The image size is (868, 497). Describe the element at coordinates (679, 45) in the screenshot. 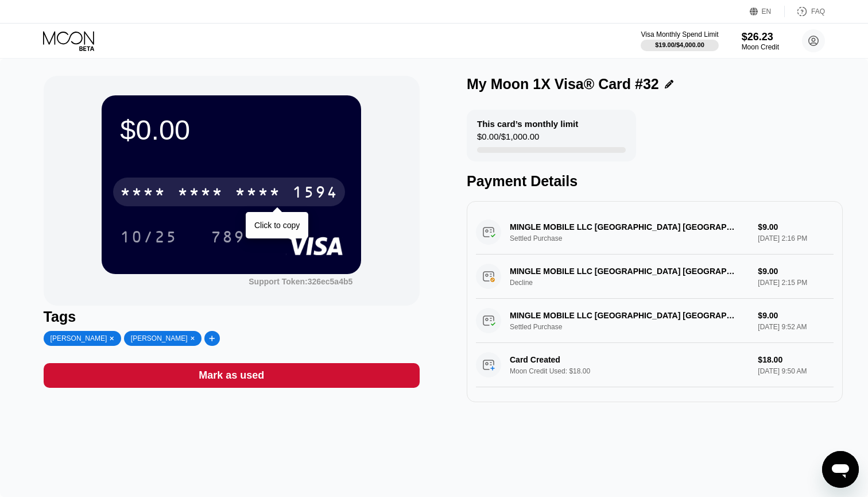

I see `div: $19.00 / $4,000.00` at that location.